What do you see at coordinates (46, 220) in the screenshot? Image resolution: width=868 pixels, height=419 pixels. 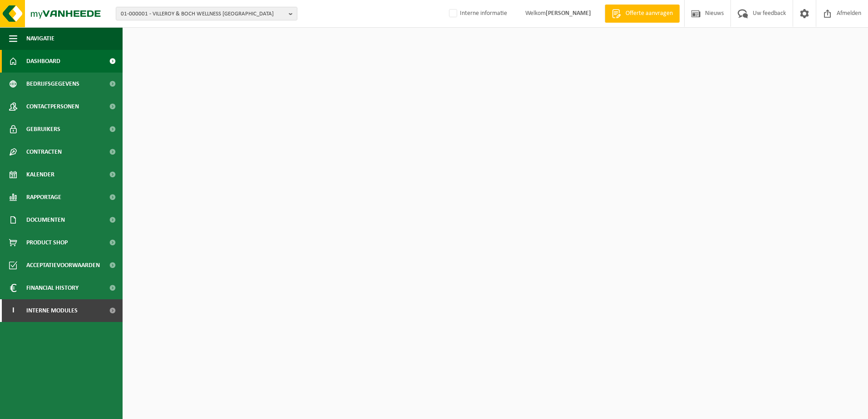 I see `span: Documenten` at bounding box center [46, 220].